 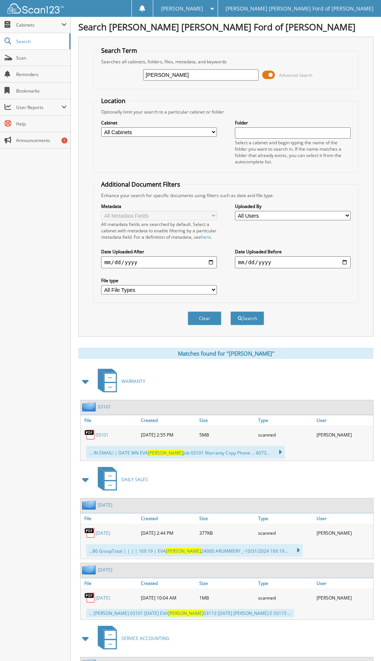 I want to click on div: 1, so click(x=64, y=141).